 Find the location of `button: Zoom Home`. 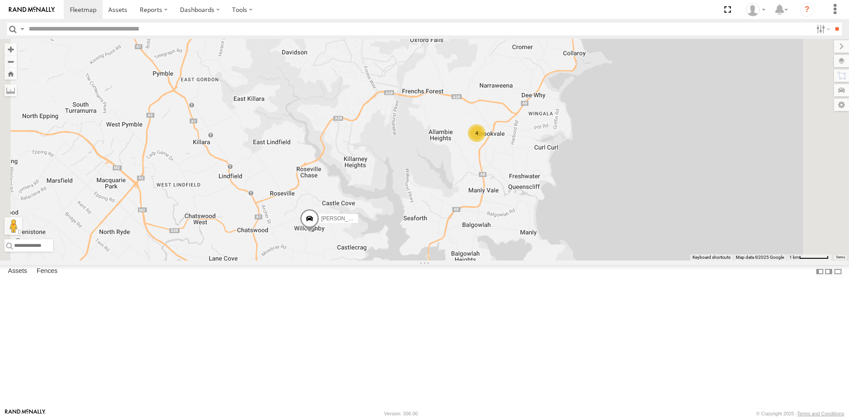

button: Zoom Home is located at coordinates (11, 73).